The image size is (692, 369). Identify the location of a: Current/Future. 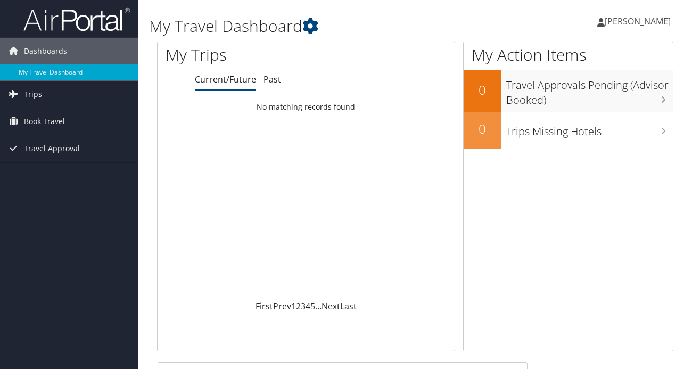
(225, 79).